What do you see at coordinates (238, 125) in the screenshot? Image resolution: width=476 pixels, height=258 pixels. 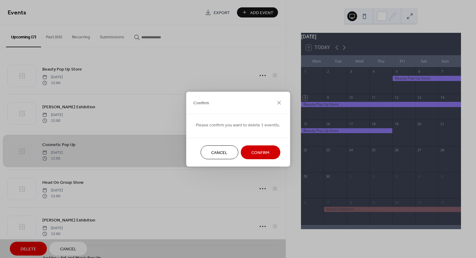 I see `span: Please confirm you want to delete 1 event(s.` at bounding box center [238, 125].